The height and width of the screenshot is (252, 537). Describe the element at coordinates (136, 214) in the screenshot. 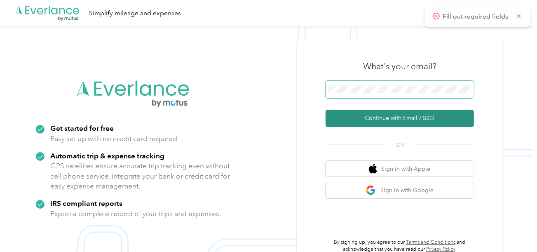

I see `p: Export a complete record of your trips and expenses.` at that location.